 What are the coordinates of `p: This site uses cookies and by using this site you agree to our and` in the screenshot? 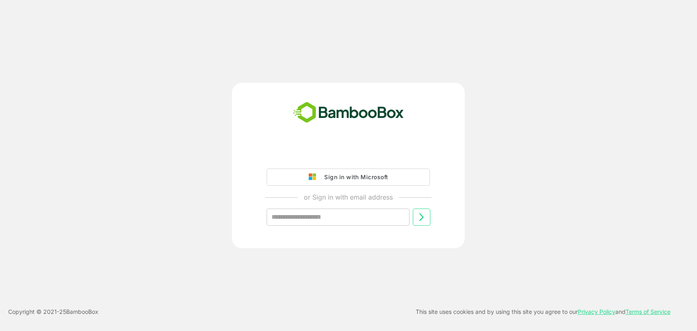 It's located at (543, 312).